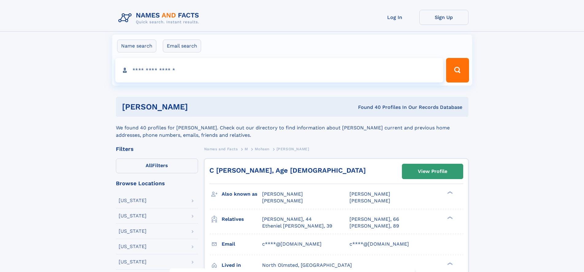  I want to click on span: Mohsen, so click(262, 149).